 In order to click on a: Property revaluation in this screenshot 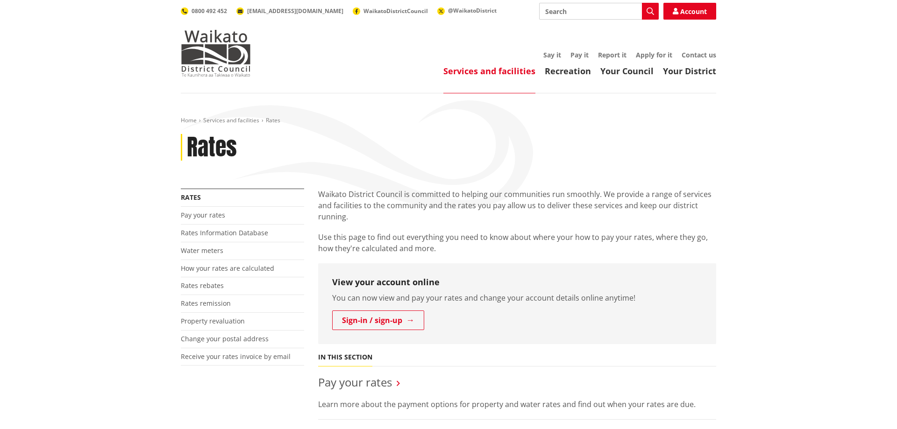, I will do `click(213, 321)`.